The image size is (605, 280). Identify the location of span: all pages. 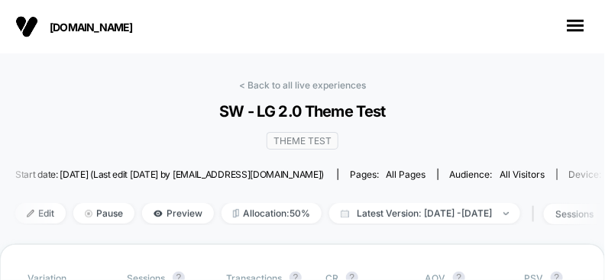
(407, 174).